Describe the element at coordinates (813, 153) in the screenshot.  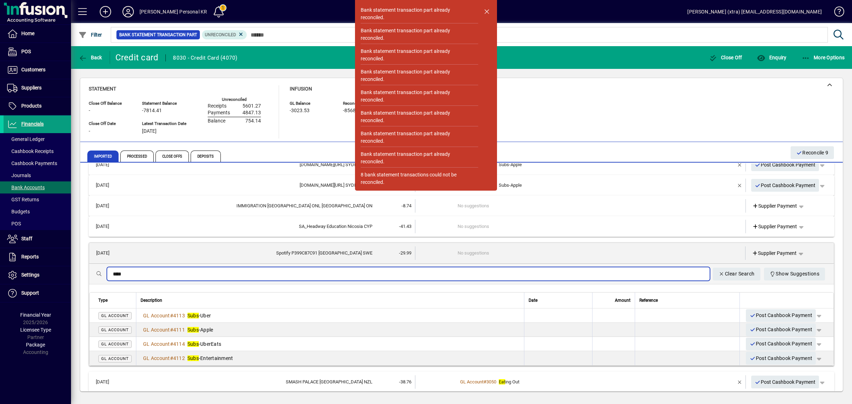
I see `span: Reconcile 9` at that location.